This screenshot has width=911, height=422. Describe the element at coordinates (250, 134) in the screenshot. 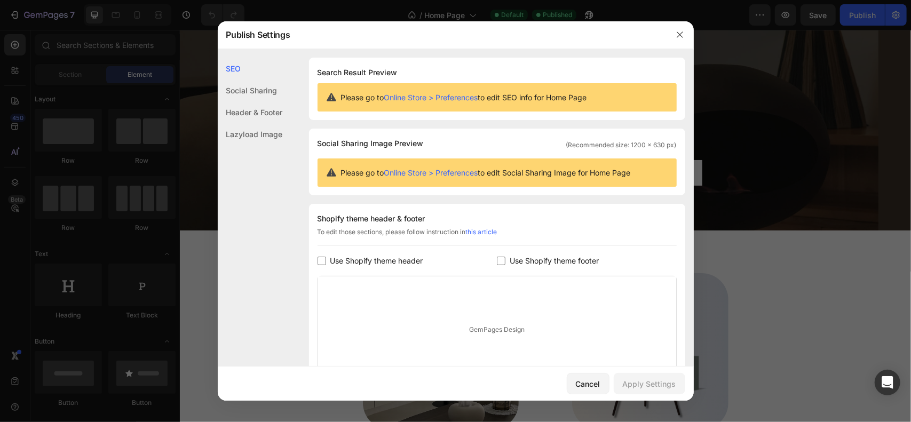

I see `div: Lazyload Image` at that location.